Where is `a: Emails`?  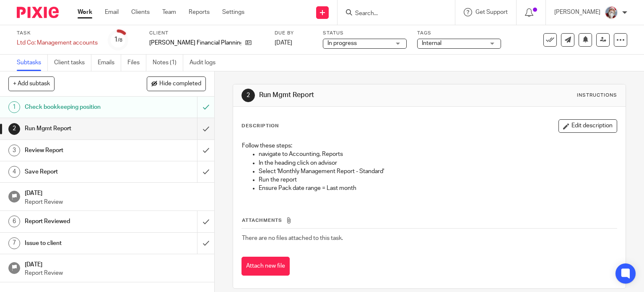
a: Emails is located at coordinates (109, 62).